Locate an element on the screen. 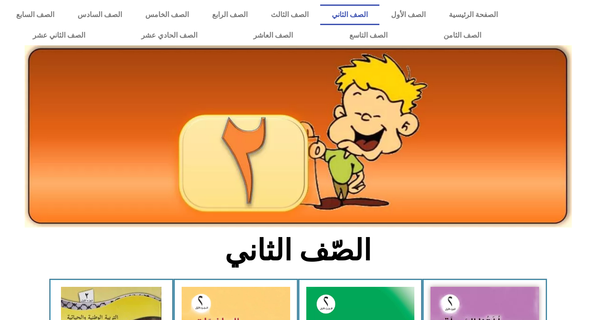 This screenshot has height=320, width=596. a: الصف الأول is located at coordinates (408, 15).